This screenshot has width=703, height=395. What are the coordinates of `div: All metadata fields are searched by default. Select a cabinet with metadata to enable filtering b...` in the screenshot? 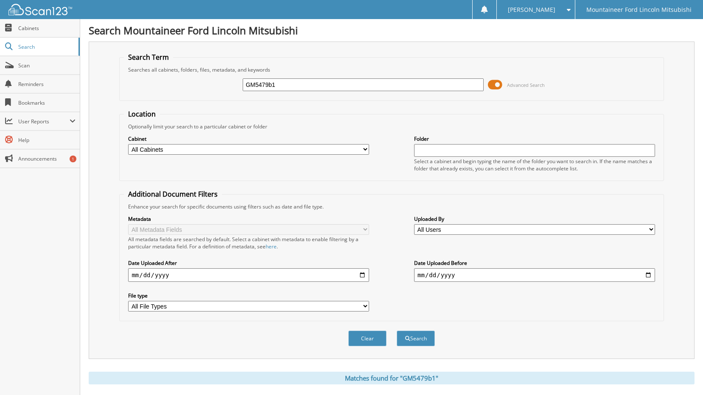 It's located at (249, 243).